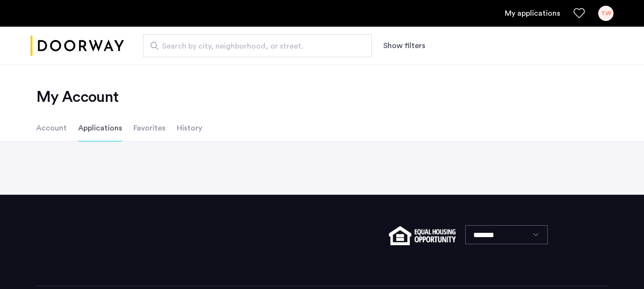 The image size is (644, 289). What do you see at coordinates (52, 128) in the screenshot?
I see `li: Account` at bounding box center [52, 128].